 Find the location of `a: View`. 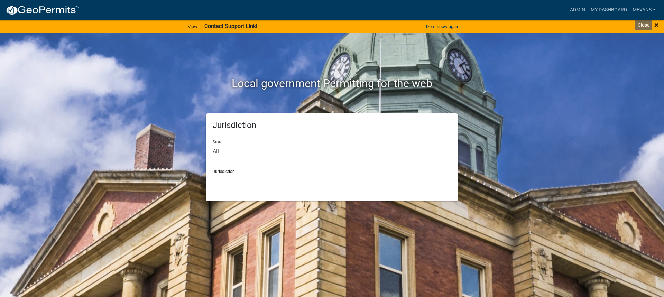

a: View is located at coordinates (193, 26).